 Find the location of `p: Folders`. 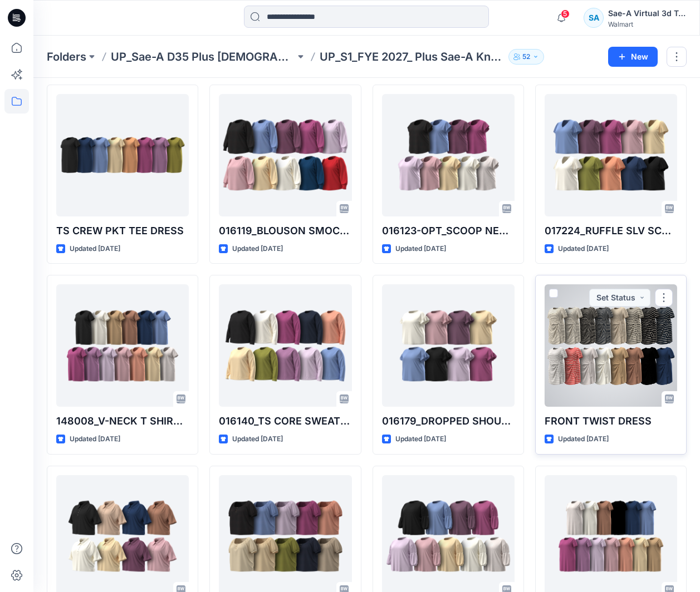

p: Folders is located at coordinates (66, 57).